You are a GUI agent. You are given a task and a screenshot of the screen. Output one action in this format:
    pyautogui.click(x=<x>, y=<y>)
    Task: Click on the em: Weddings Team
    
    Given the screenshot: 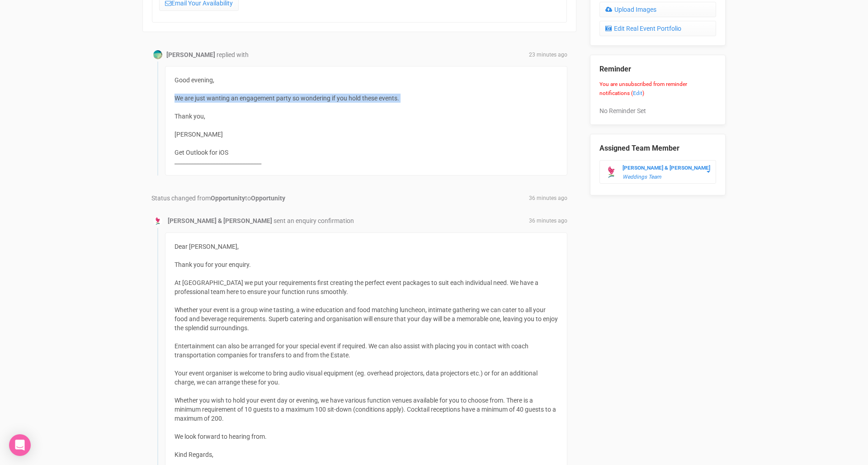 What is the action you would take?
    pyautogui.click(x=641, y=177)
    